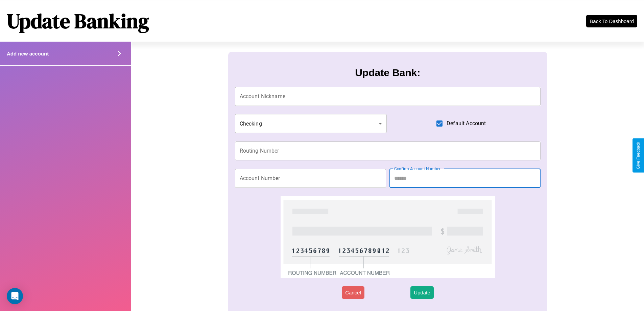 The height and width of the screenshot is (311, 644). I want to click on div: Checking, so click(311, 123).